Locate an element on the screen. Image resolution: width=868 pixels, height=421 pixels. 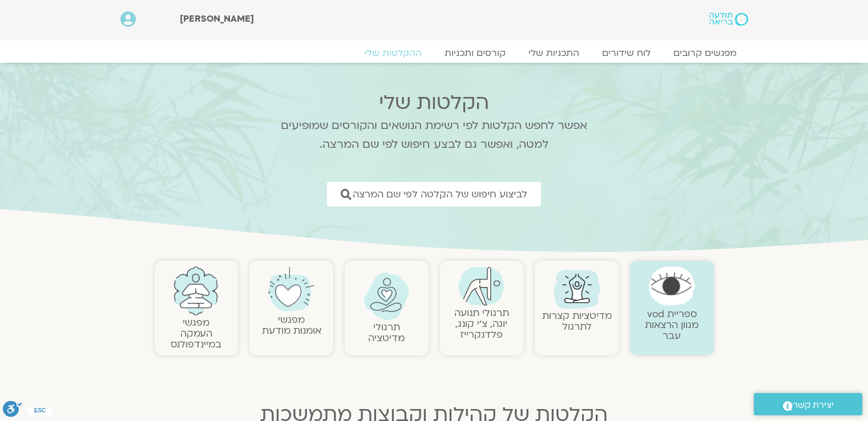
a: תרגולי תנועהיוגה, צ׳י קונג, פלדנקרייז is located at coordinates (481, 323).